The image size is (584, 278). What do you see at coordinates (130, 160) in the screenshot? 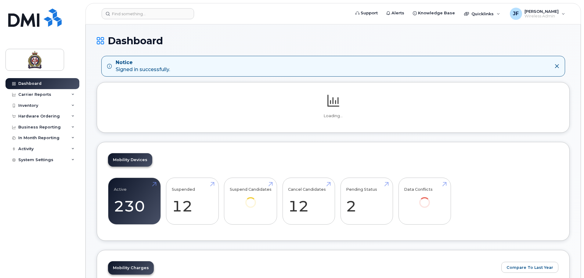
I see `a: Mobility Devices` at bounding box center [130, 160].